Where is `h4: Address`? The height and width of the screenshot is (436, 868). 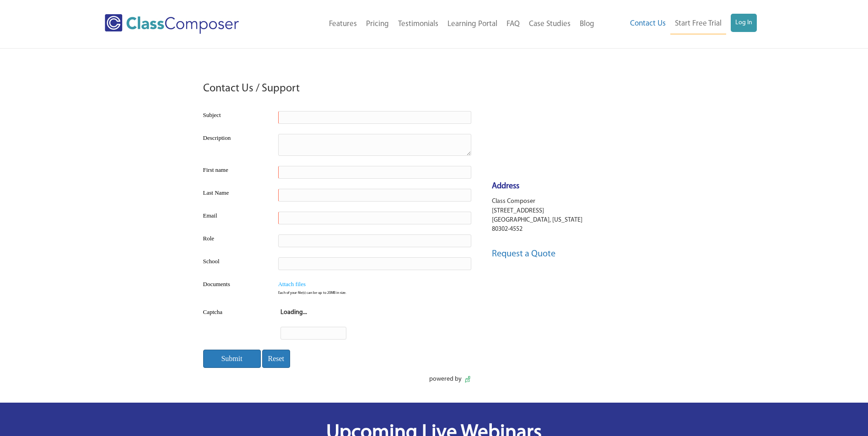
h4: Address is located at coordinates (580, 187).